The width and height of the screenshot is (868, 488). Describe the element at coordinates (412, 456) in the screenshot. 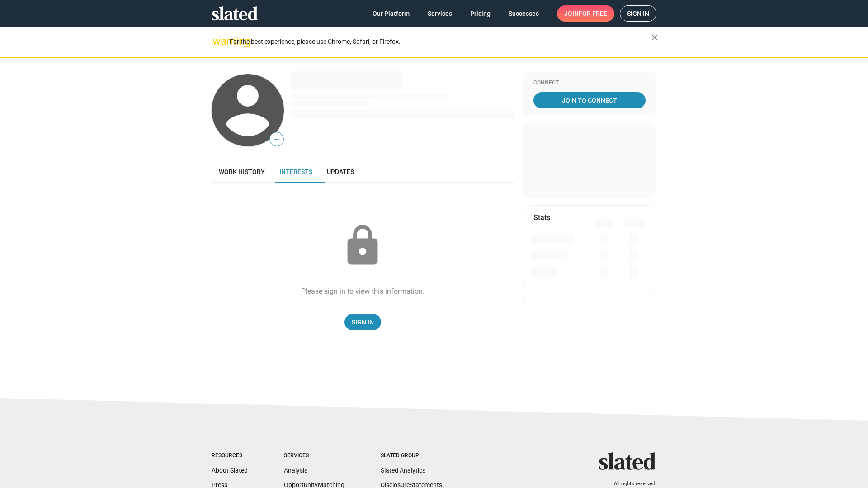

I see `div: Slated Group` at that location.